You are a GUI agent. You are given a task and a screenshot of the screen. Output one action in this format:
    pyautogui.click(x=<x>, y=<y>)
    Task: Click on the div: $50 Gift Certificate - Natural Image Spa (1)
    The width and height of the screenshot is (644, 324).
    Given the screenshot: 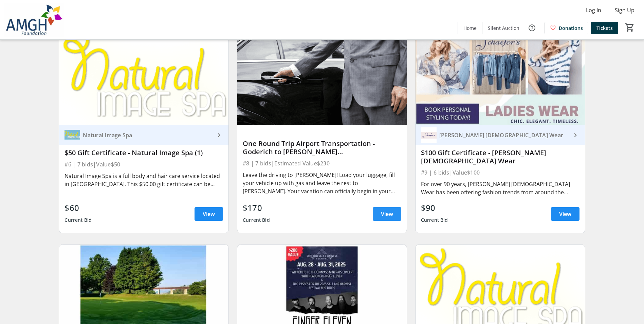 What is the action you would take?
    pyautogui.click(x=143, y=153)
    